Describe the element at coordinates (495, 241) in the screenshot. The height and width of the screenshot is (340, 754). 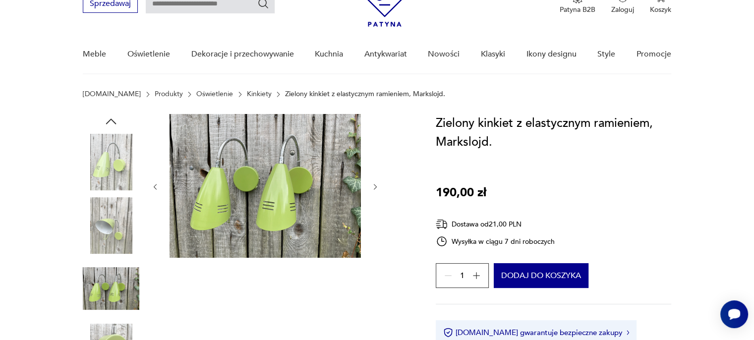
I see `div: Wysyłka w ciągu 7 dni roboczych` at that location.